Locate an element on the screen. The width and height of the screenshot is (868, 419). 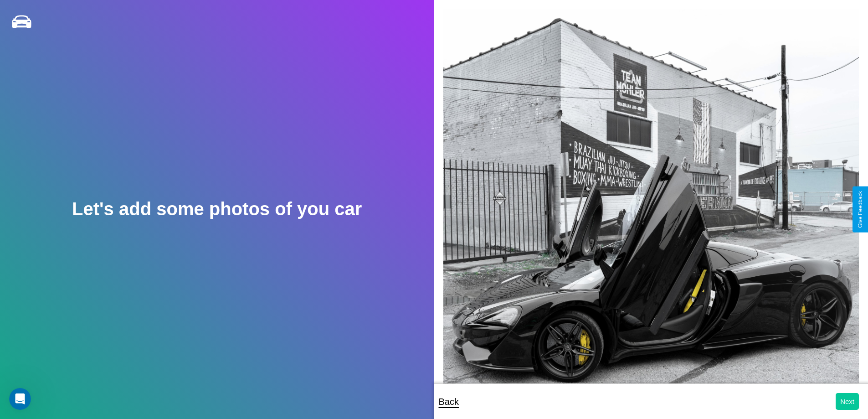
p: Back is located at coordinates (449, 401).